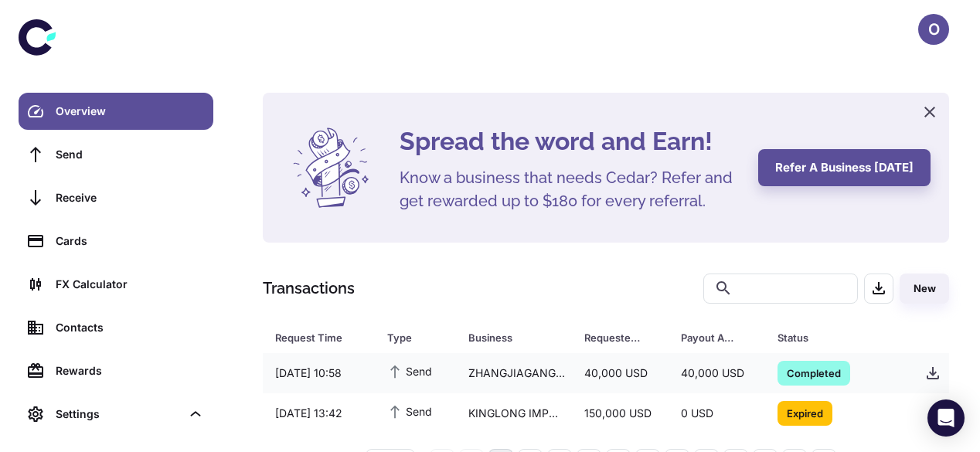  What do you see at coordinates (934, 30) in the screenshot?
I see `button: O` at bounding box center [934, 30].